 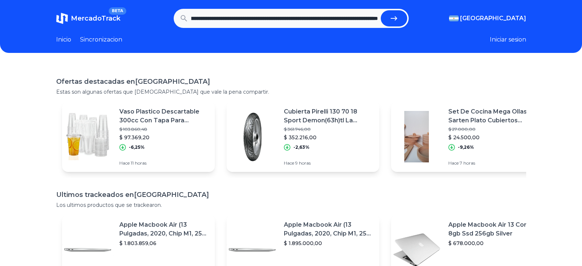 What do you see at coordinates (493, 129) in the screenshot?
I see `p: $ 27.000,00` at bounding box center [493, 129].